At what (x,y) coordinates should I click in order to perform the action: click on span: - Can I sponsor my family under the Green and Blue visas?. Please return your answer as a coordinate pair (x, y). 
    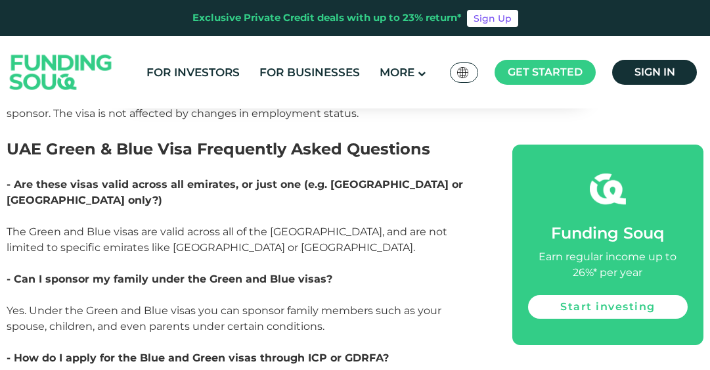
    Looking at the image, I should click on (170, 279).